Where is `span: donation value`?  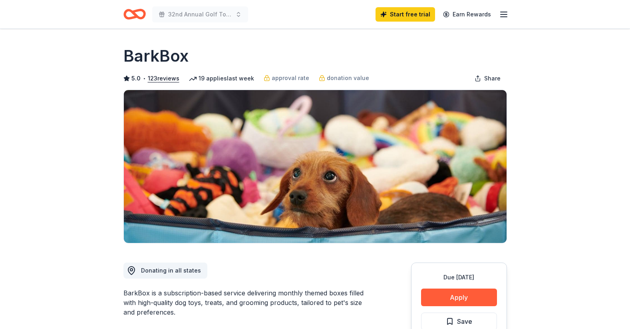 span: donation value is located at coordinates (348, 78).